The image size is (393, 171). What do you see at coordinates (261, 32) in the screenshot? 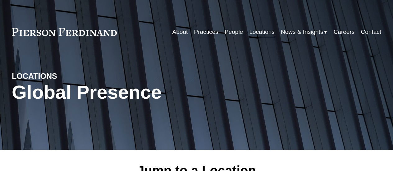
I see `a: Locations` at bounding box center [261, 32].